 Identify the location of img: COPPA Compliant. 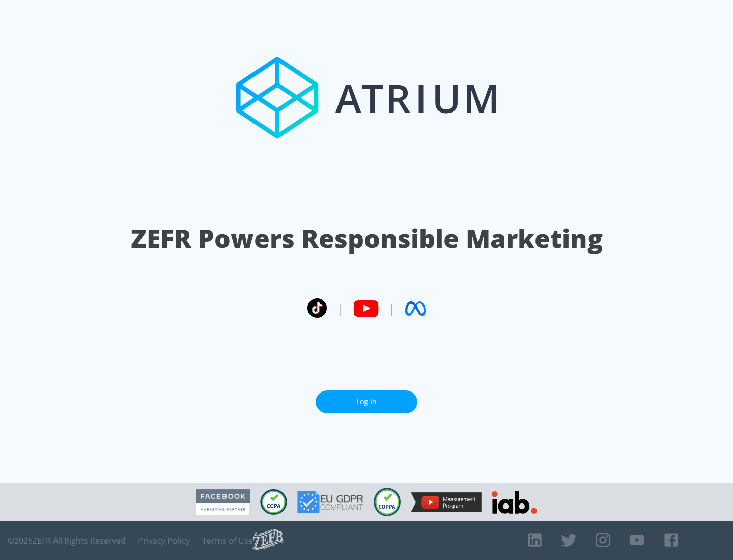
(387, 502).